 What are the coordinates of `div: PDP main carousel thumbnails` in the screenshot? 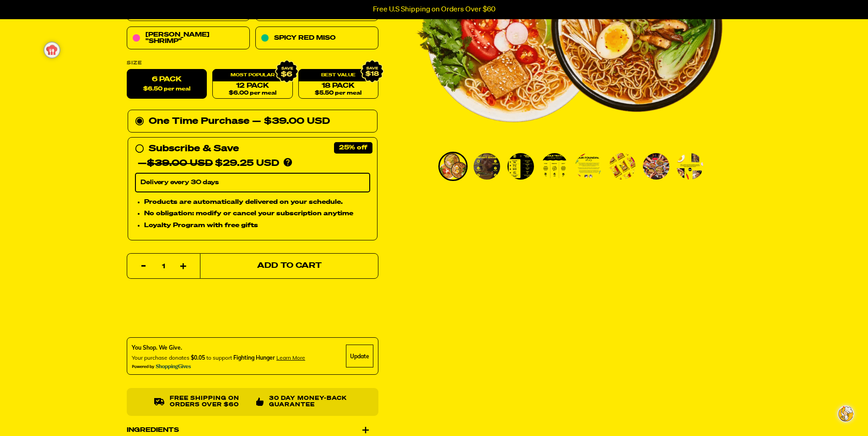 It's located at (569, 166).